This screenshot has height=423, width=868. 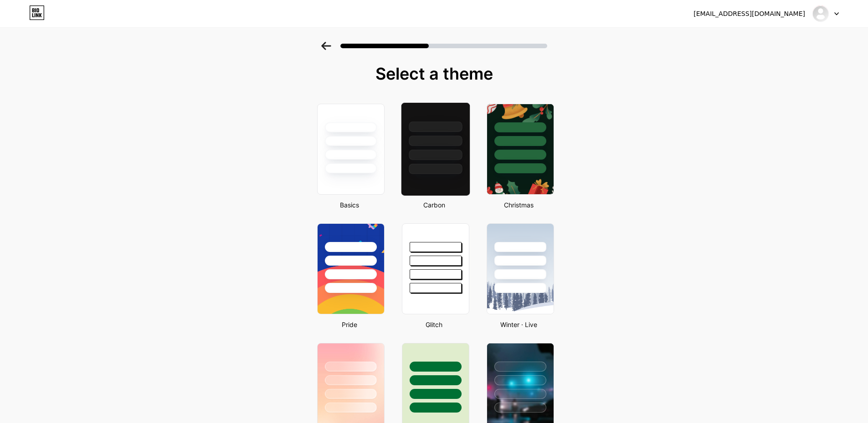 I want to click on div: Christmas, so click(x=519, y=205).